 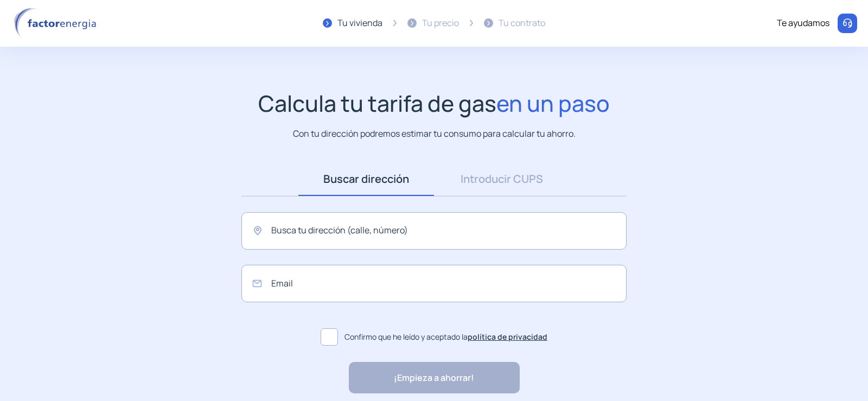 What do you see at coordinates (446, 337) in the screenshot?
I see `span: Confirmo que he leído y aceptado la` at bounding box center [446, 337].